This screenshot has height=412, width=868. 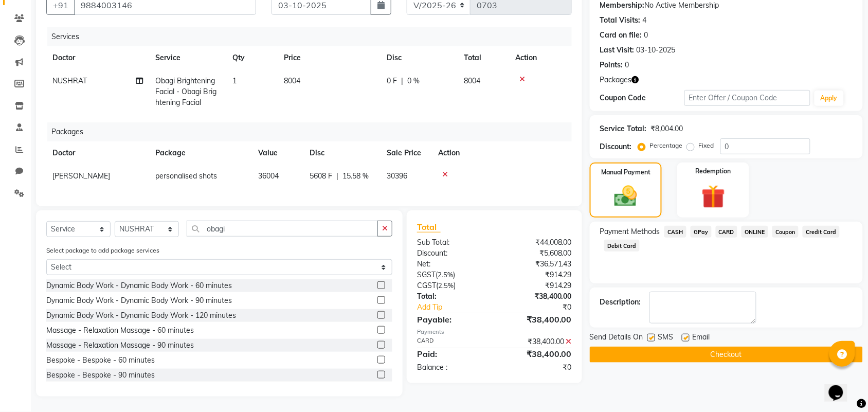 I want to click on span: Email, so click(x=702, y=338).